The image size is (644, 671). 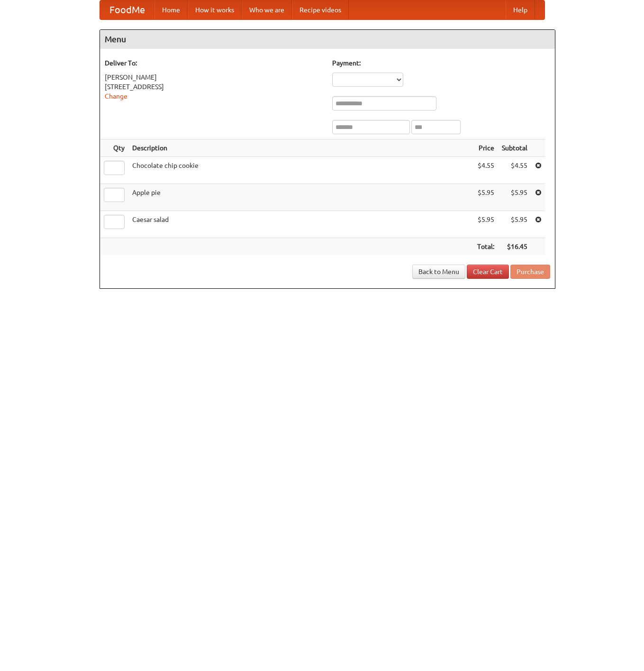 What do you see at coordinates (301, 170) in the screenshot?
I see `td: Chocolate chip cookie` at bounding box center [301, 170].